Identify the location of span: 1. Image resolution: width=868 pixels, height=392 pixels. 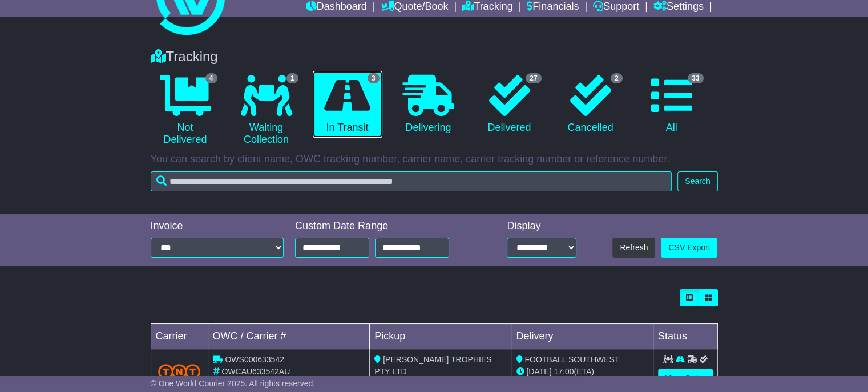
(292, 78).